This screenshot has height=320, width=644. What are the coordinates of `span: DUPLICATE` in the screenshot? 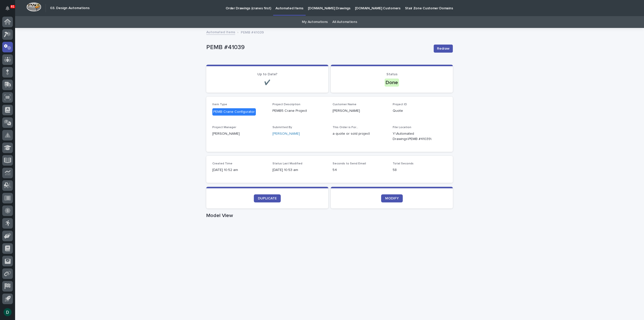 It's located at (267, 199).